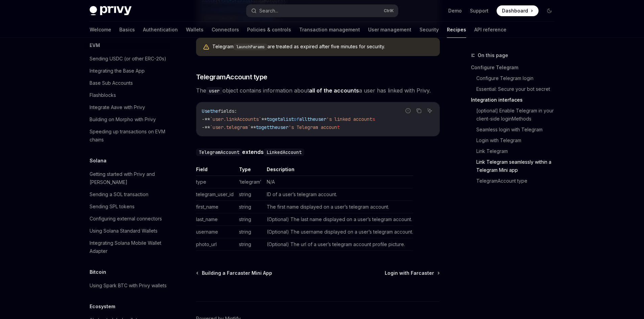 Image resolution: width=644 pixels, height=319 pixels. I want to click on span: all, so click(303, 119).